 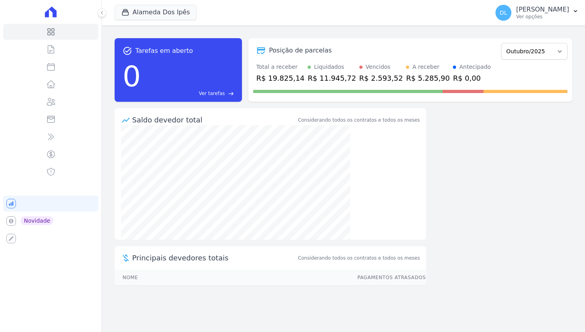 What do you see at coordinates (189, 94) in the screenshot?
I see `a: Ver tarefas east` at bounding box center [189, 94].